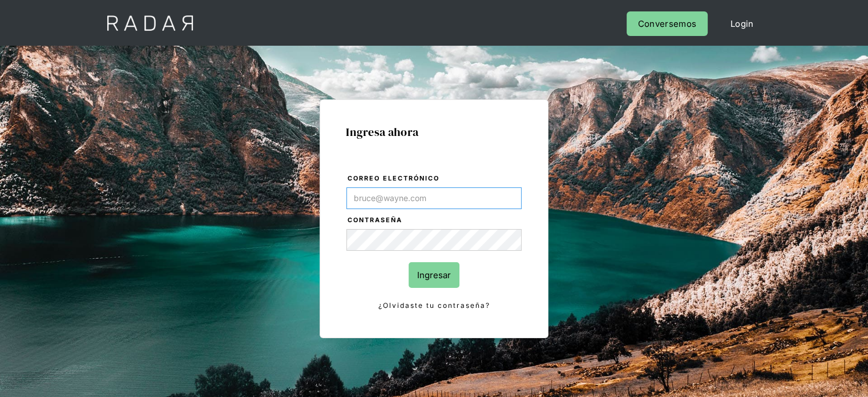 Image resolution: width=868 pixels, height=397 pixels. I want to click on label: Contraseña, so click(434, 220).